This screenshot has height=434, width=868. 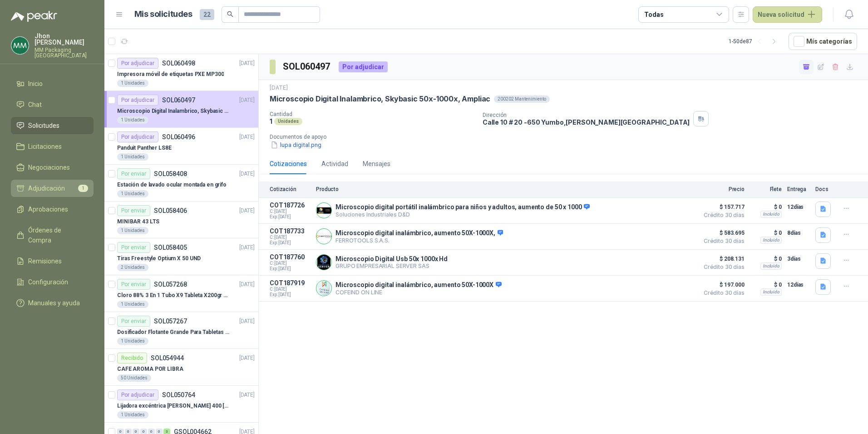 What do you see at coordinates (798, 189) in the screenshot?
I see `p: Entrega` at bounding box center [798, 189].